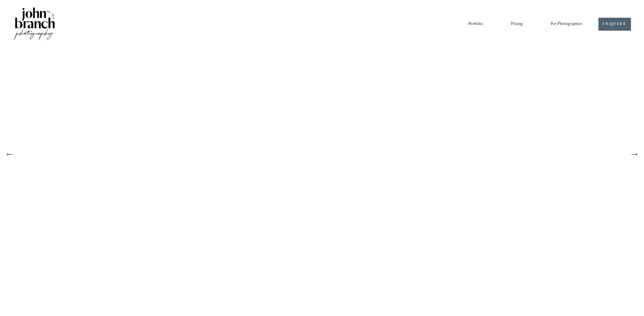  I want to click on a: INQUIRE, so click(614, 24).